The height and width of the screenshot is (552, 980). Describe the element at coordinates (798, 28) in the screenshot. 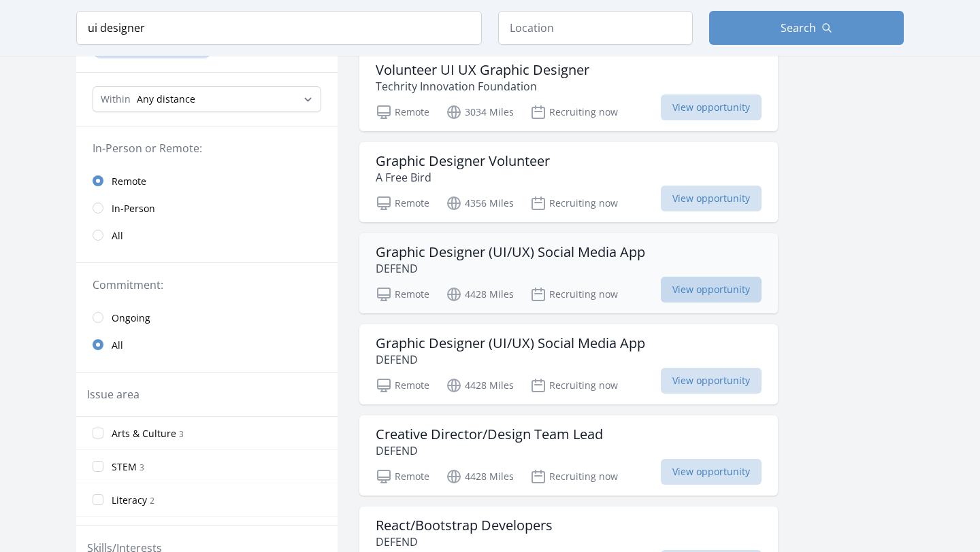

I see `span: Search` at that location.